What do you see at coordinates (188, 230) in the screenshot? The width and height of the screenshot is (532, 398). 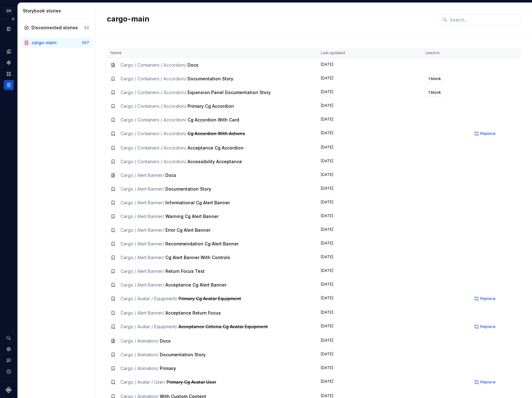 I see `span: Error Cg Alert Banner` at bounding box center [188, 230].